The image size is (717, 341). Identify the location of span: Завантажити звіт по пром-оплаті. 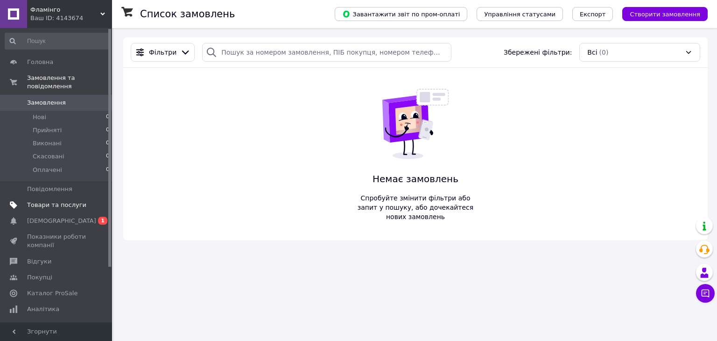
(401, 14).